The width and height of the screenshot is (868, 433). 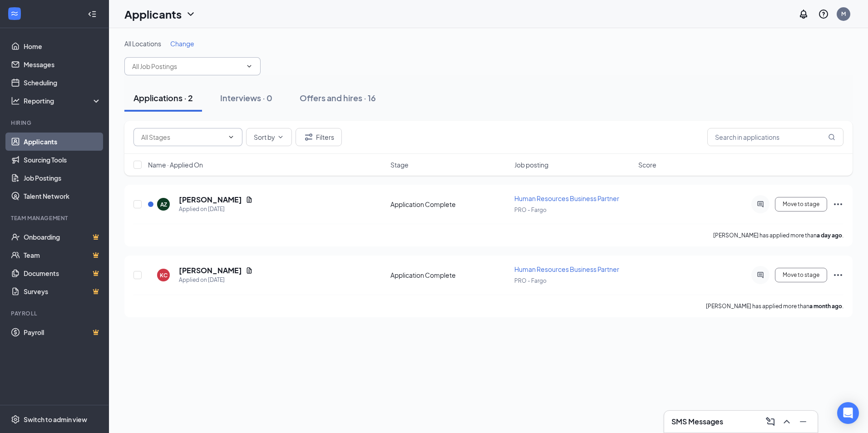 I want to click on span: All Locations, so click(x=142, y=44).